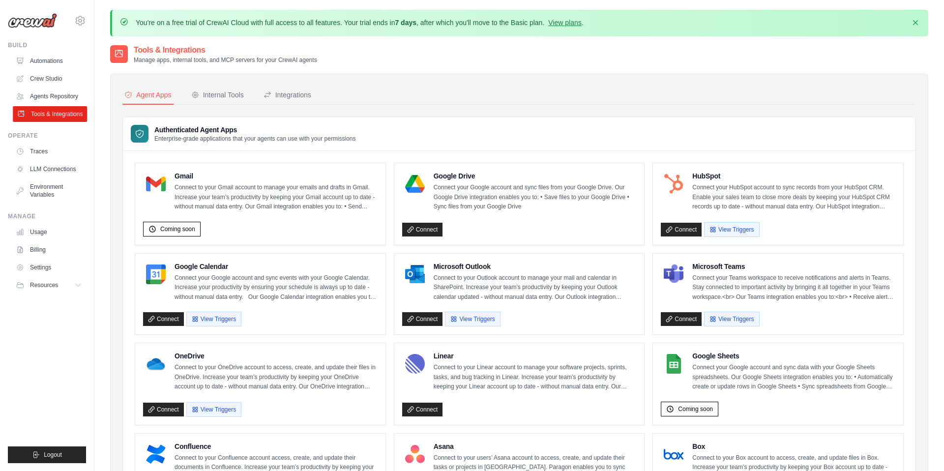  What do you see at coordinates (49, 79) in the screenshot?
I see `a: Crew Studio` at bounding box center [49, 79].